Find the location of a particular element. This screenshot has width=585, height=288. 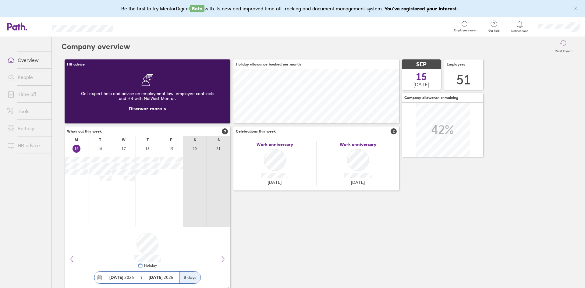

span: Notifications is located at coordinates (519, 31).